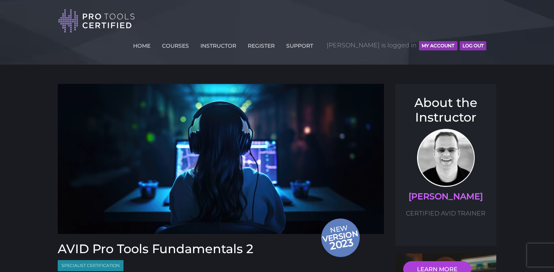 The height and width of the screenshot is (272, 554). I want to click on a: COURSES, so click(175, 44).